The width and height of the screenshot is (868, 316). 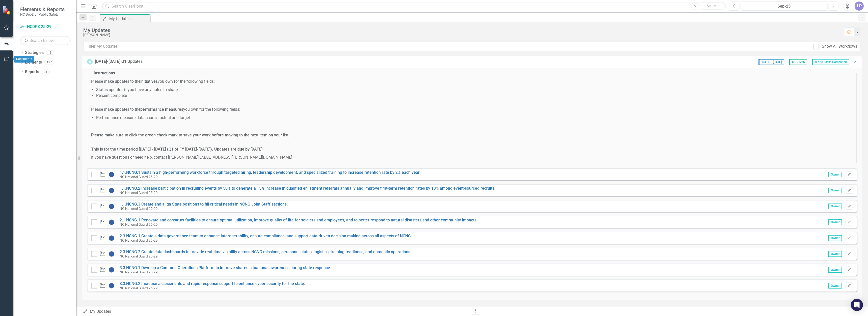 I want to click on strong: performance measures, so click(x=162, y=109).